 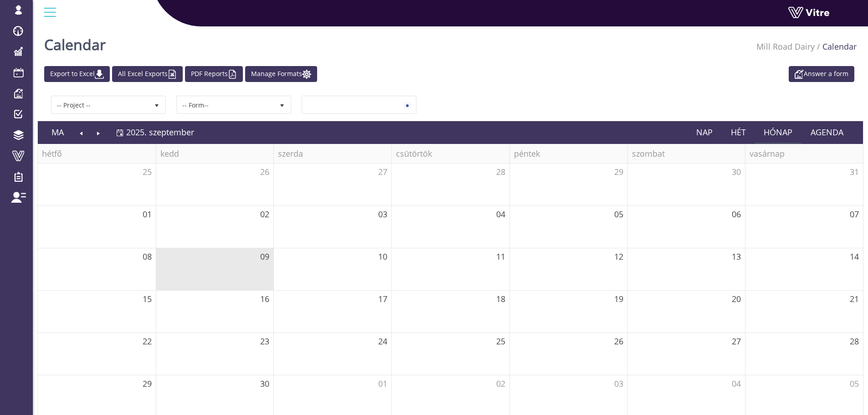 What do you see at coordinates (827, 132) in the screenshot?
I see `a: Agenda` at bounding box center [827, 132].